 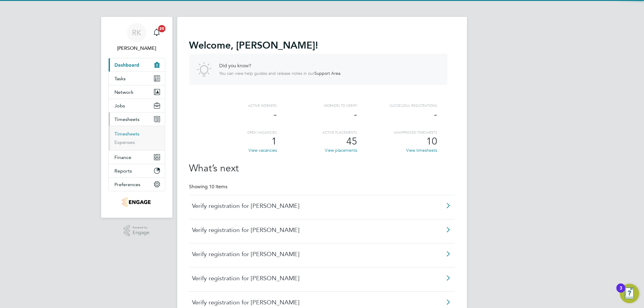 What do you see at coordinates (157, 33) in the screenshot?
I see `a: 20` at bounding box center [157, 33].